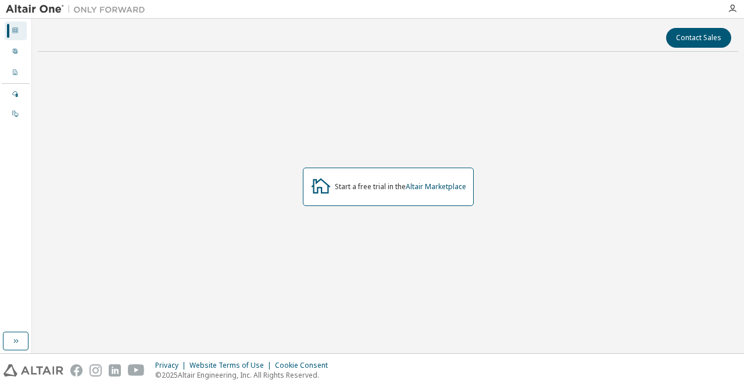  I want to click on img: facebook.svg, so click(76, 370).